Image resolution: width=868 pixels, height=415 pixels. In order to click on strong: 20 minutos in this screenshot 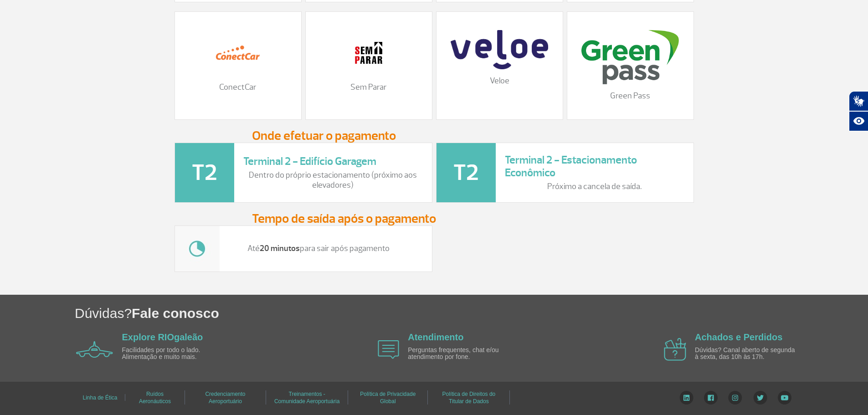, I will do `click(280, 248)`.